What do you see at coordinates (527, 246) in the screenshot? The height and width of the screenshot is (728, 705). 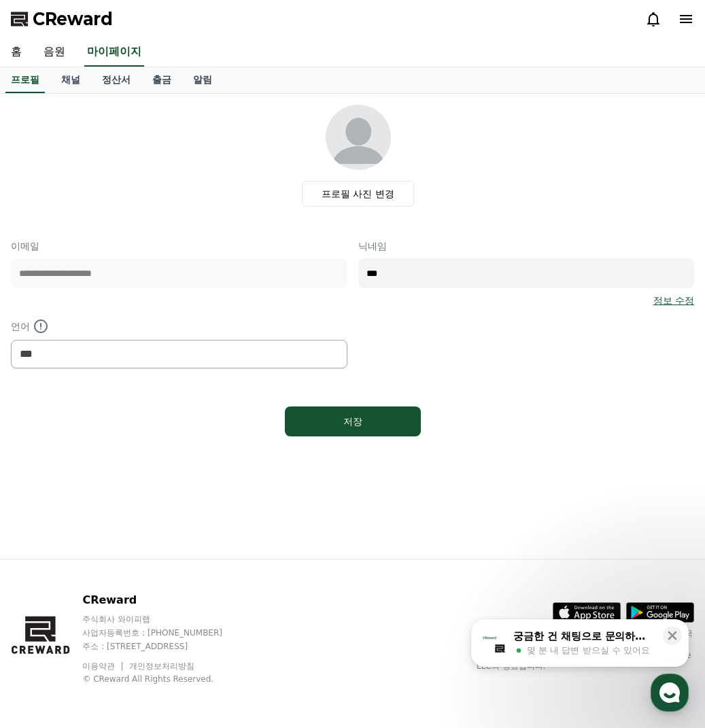 I see `p: 닉네임` at bounding box center [527, 246].